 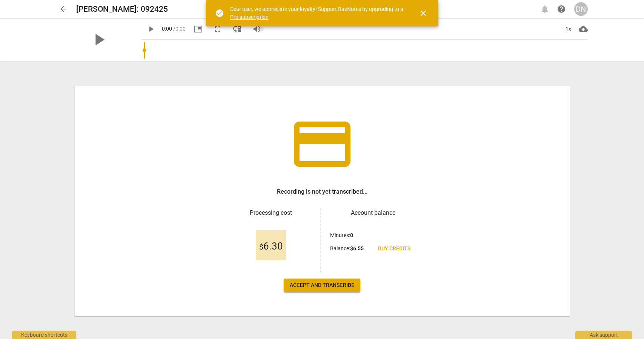 I want to click on span: Buy credits, so click(x=394, y=249).